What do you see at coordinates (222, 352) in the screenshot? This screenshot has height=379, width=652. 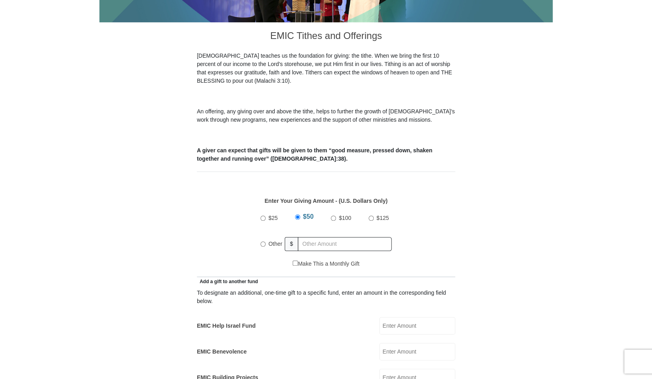 I see `label: EMIC Benevolence` at bounding box center [222, 352].